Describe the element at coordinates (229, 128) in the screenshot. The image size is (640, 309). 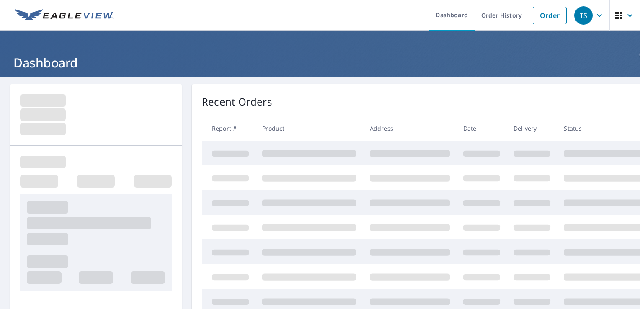
I see `th: Report #` at that location.